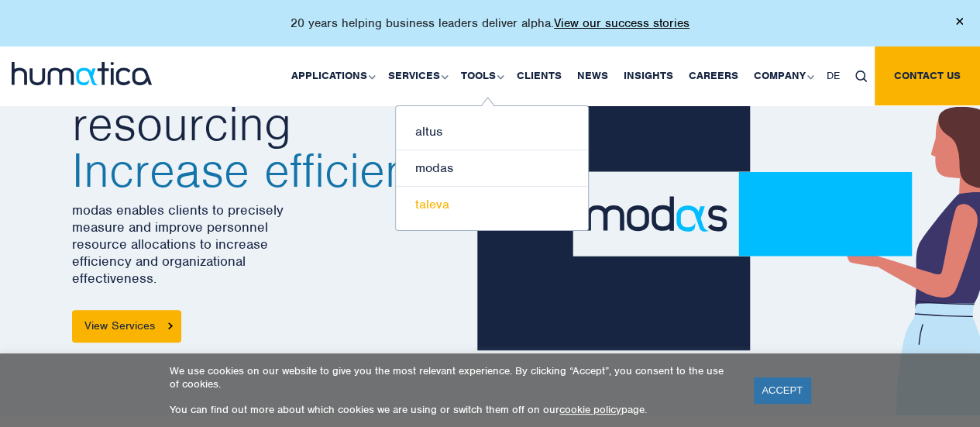 This screenshot has height=427, width=980. What do you see at coordinates (781, 389) in the screenshot?
I see `a: ACCEPT` at bounding box center [781, 389].